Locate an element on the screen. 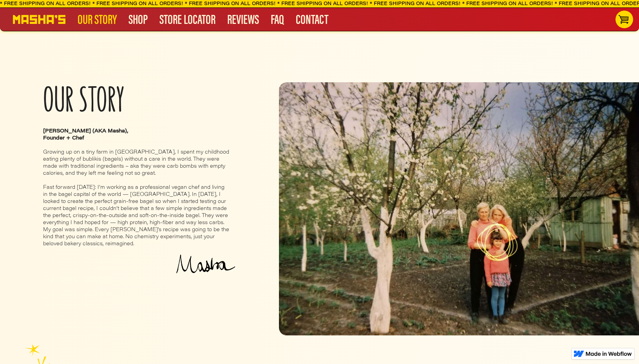 Image resolution: width=639 pixels, height=364 pixels. a: our story is located at coordinates (97, 19).